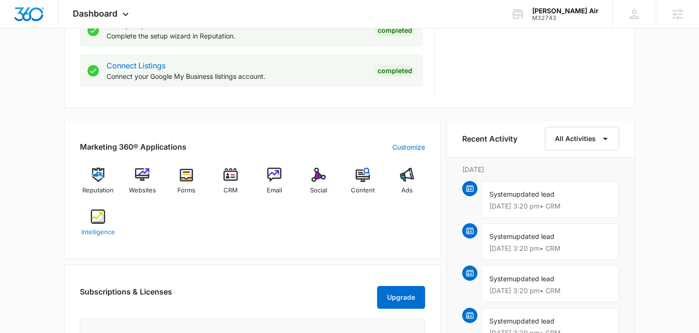 This screenshot has width=699, height=333. Describe the element at coordinates (237, 76) in the screenshot. I see `p: Connect your Google My Business listings account.` at that location.